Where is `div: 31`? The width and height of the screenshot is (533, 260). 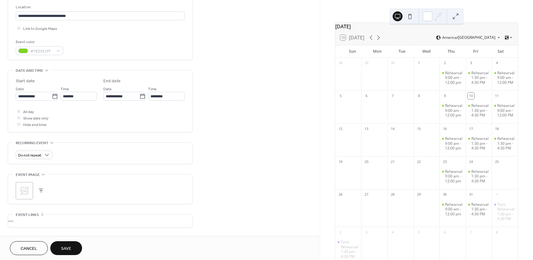 div: 31 is located at coordinates (471, 195).